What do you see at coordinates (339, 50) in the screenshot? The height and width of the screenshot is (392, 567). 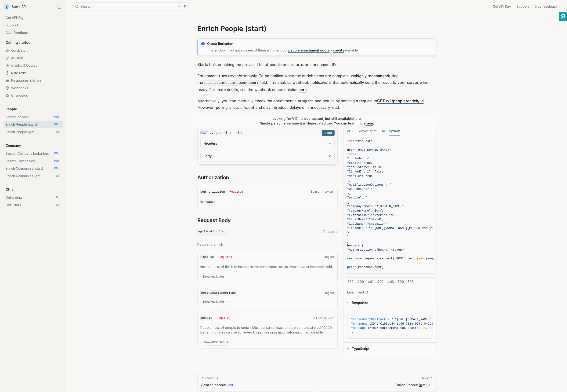 I see `a: credits` at bounding box center [339, 50].